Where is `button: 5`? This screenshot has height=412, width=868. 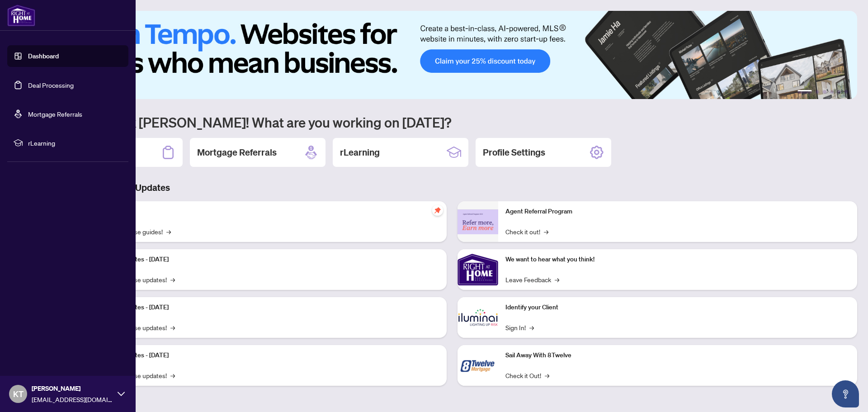
button: 5 is located at coordinates (840, 92).